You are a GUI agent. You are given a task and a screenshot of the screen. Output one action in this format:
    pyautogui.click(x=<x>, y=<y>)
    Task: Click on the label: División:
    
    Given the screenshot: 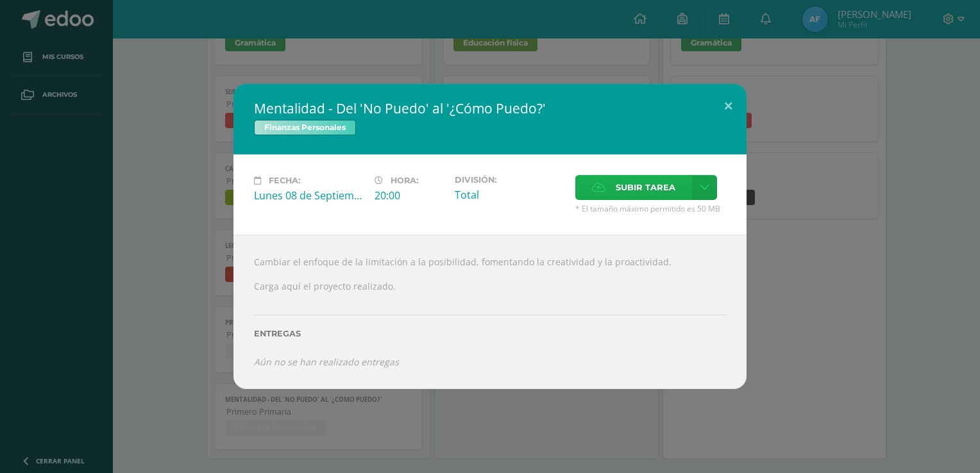 What is the action you would take?
    pyautogui.click(x=510, y=179)
    